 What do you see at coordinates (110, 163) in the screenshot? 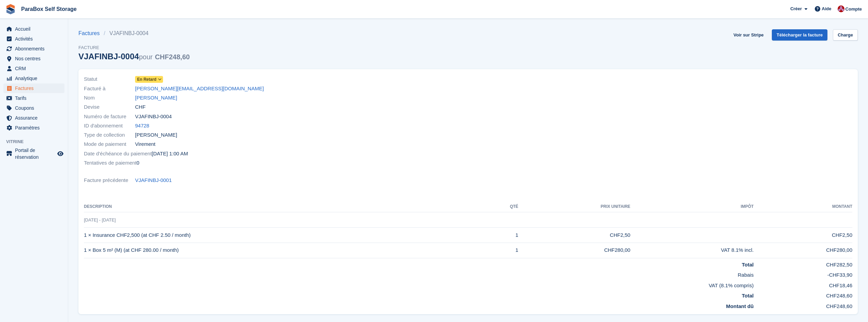
I see `span: Tentatives de paiement` at bounding box center [110, 163].